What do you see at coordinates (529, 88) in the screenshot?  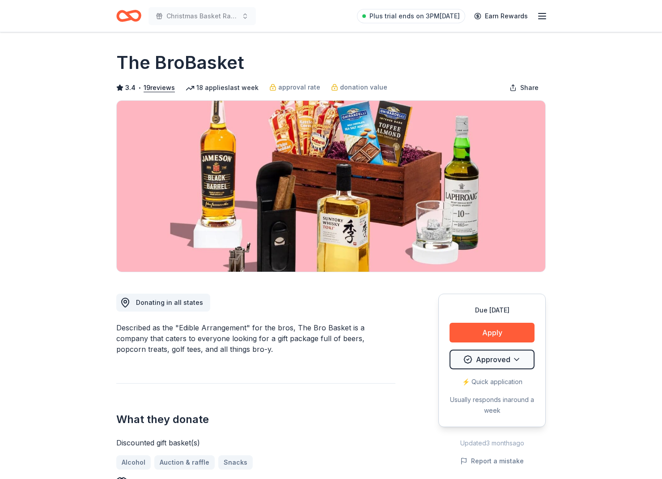 I see `span: Share` at bounding box center [529, 88].